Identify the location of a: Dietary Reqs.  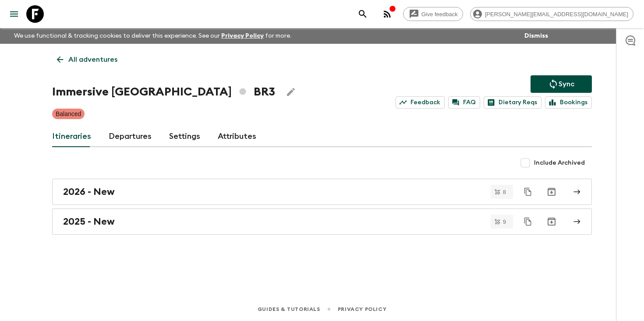
(512, 102).